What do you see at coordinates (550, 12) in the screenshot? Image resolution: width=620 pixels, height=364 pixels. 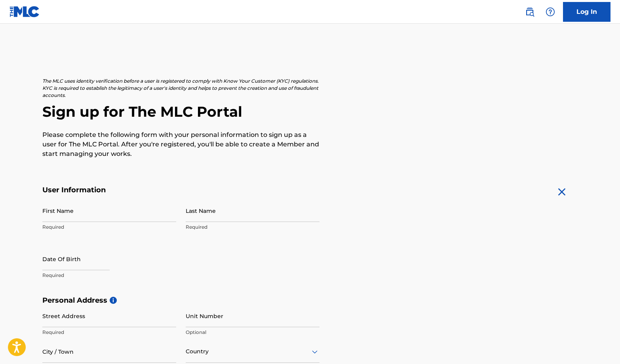 I see `div: Help` at bounding box center [550, 12].